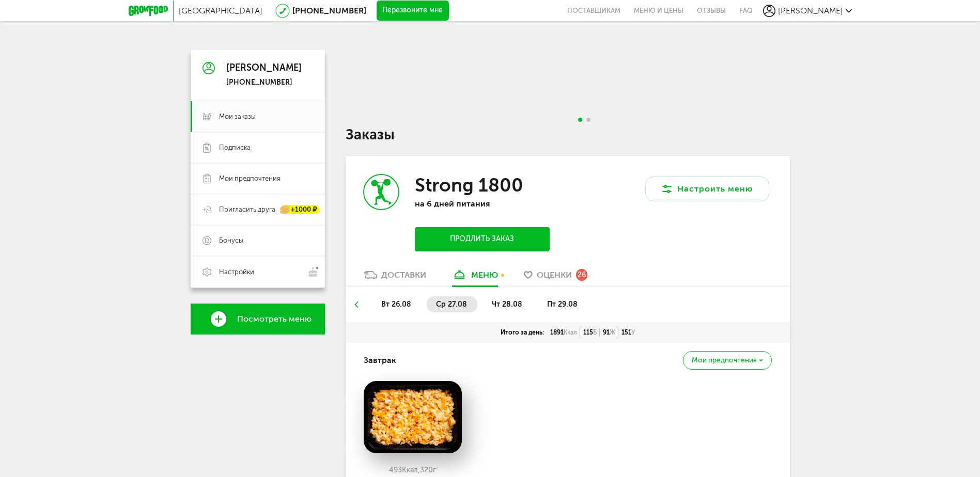  What do you see at coordinates (395, 278) in the screenshot?
I see `a: Доставки` at bounding box center [395, 278].